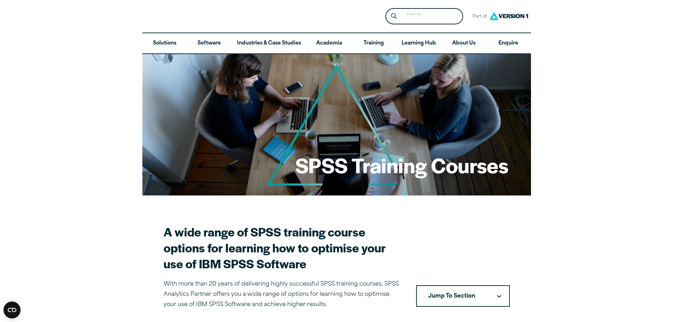 Image resolution: width=673 pixels, height=322 pixels. What do you see at coordinates (394, 16) in the screenshot?
I see `svg: Search magnifying glass icon` at bounding box center [394, 16].